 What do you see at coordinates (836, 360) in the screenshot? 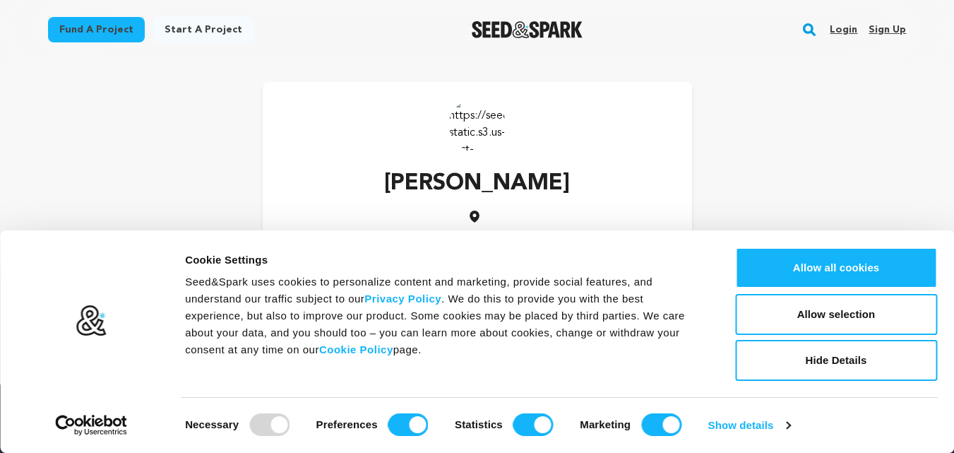
I see `button: Hide Details` at bounding box center [836, 360].